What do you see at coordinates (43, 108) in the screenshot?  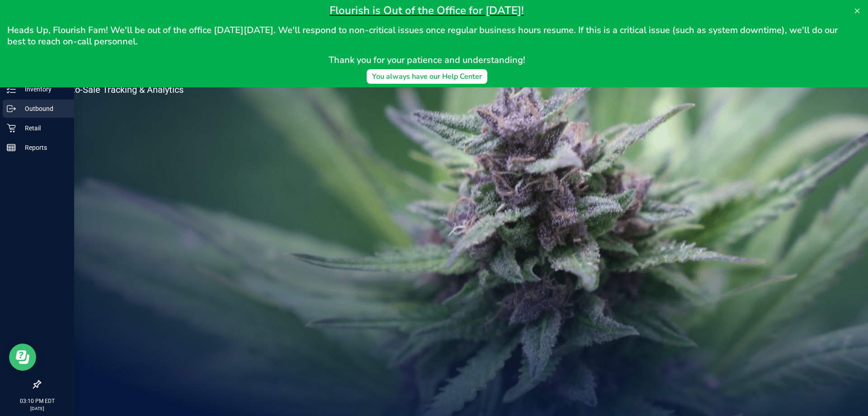 I see `p: Outbound` at bounding box center [43, 108].